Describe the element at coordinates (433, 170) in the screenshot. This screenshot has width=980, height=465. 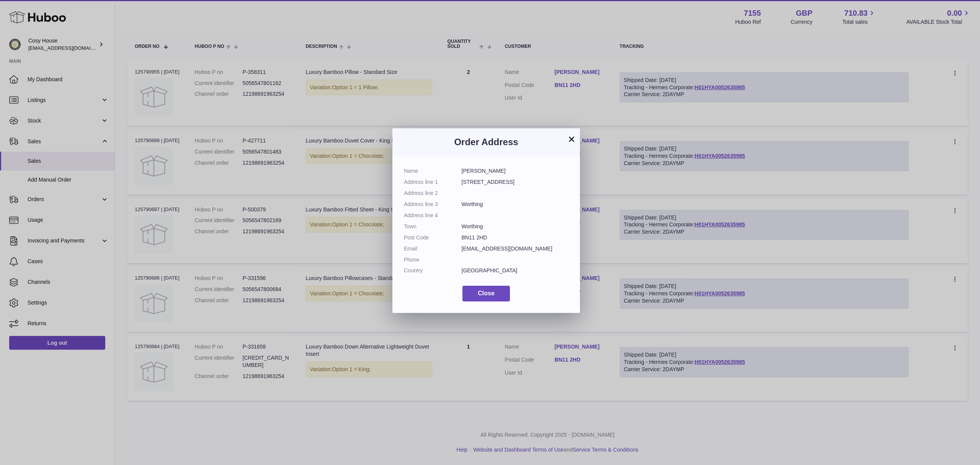
I see `dt: Name` at that location.